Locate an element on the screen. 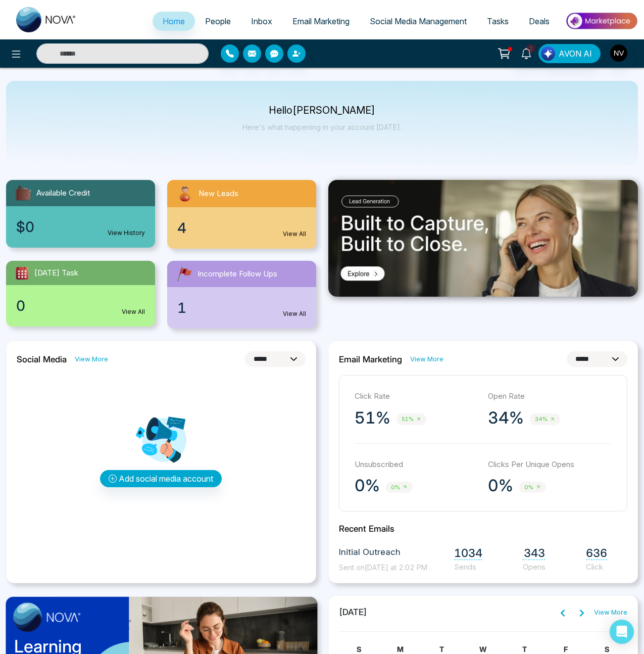 This screenshot has width=644, height=654. span: Click is located at coordinates (596, 566).